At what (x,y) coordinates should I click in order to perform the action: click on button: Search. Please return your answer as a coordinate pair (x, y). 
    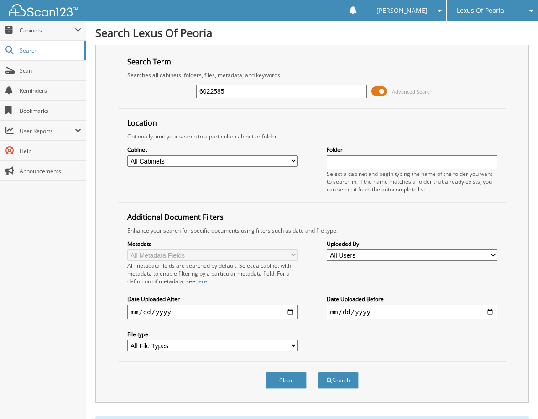
    Looking at the image, I should click on (338, 380).